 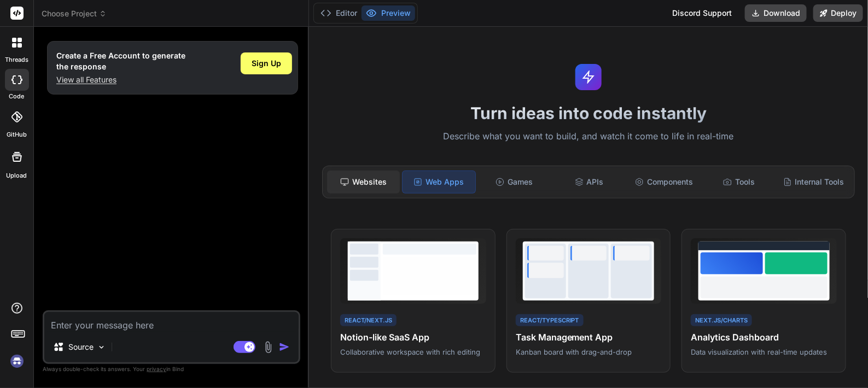 What do you see at coordinates (438, 182) in the screenshot?
I see `div: Web Apps` at bounding box center [438, 182].